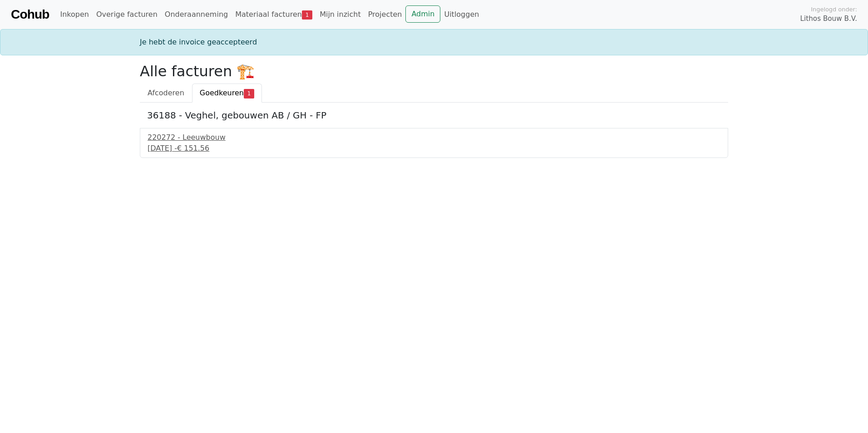 This screenshot has width=868, height=433. I want to click on a: Projecten, so click(385, 14).